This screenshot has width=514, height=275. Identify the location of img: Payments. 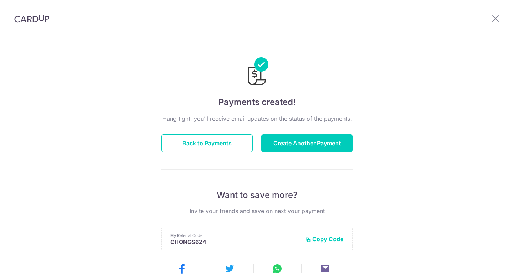
(257, 72).